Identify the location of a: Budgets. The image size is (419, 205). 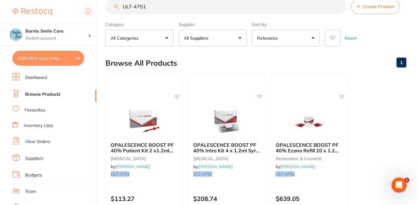
(33, 175).